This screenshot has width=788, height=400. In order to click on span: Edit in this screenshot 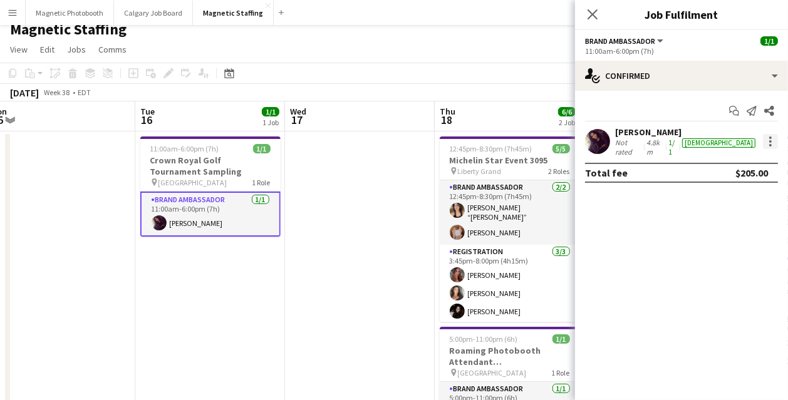, I will do `click(47, 49)`.